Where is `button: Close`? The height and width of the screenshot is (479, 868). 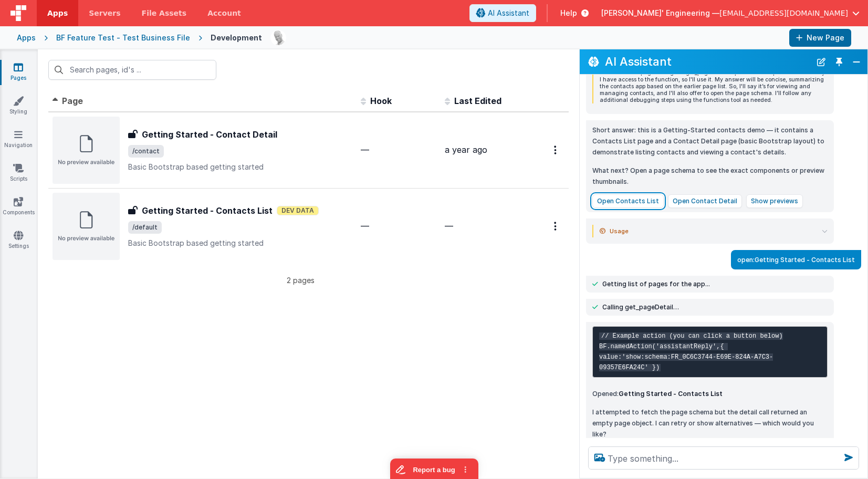 button: Close is located at coordinates (857, 62).